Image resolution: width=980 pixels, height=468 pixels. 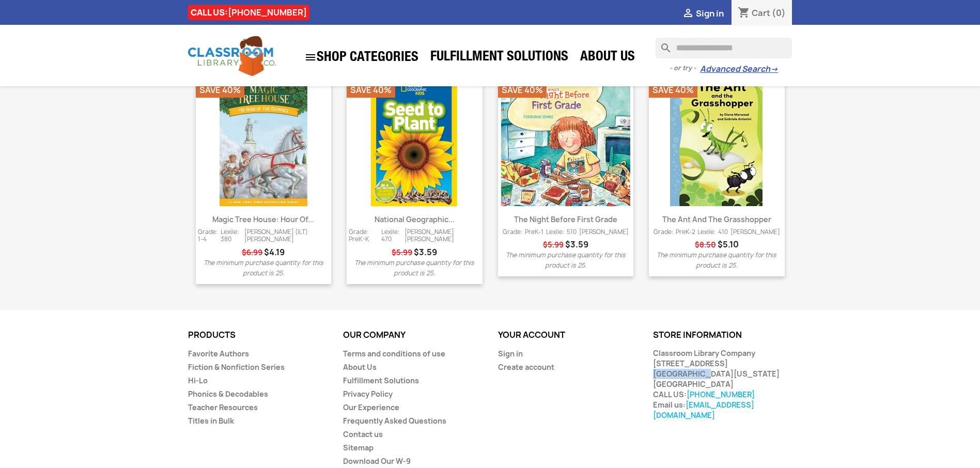 What do you see at coordinates (368, 394) in the screenshot?
I see `a: Privacy Policy` at bounding box center [368, 394].